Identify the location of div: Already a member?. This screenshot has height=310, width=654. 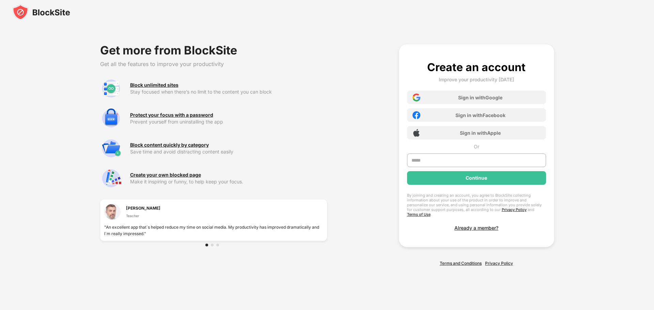
(476, 228).